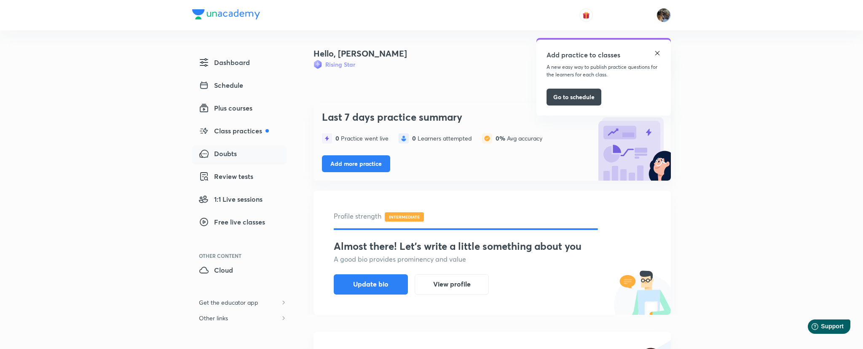 This screenshot has height=349, width=863. I want to click on div: Learners attempted, so click(442, 138).